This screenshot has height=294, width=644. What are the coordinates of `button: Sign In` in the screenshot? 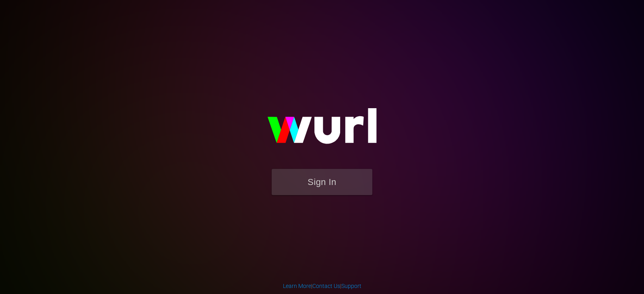 It's located at (322, 182).